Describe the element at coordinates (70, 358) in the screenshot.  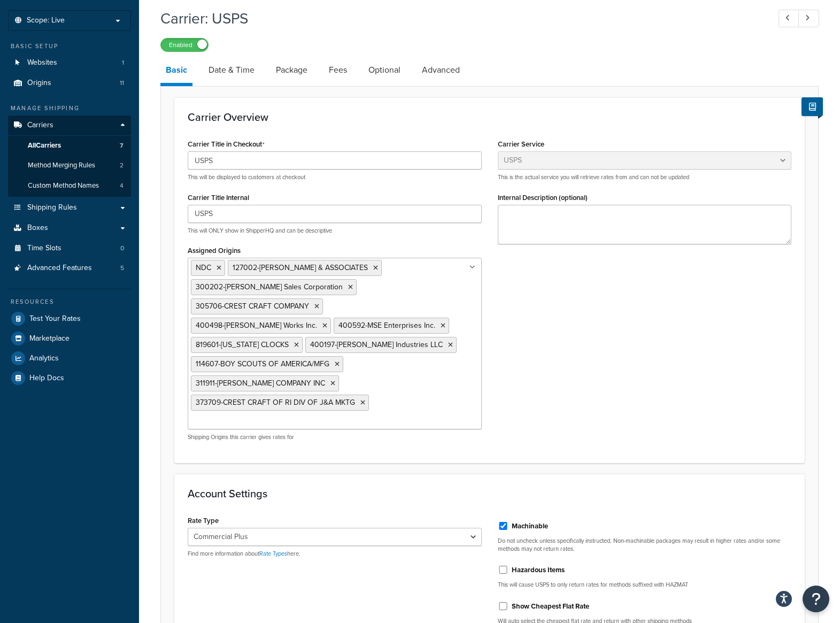
I see `a: Analytics` at that location.